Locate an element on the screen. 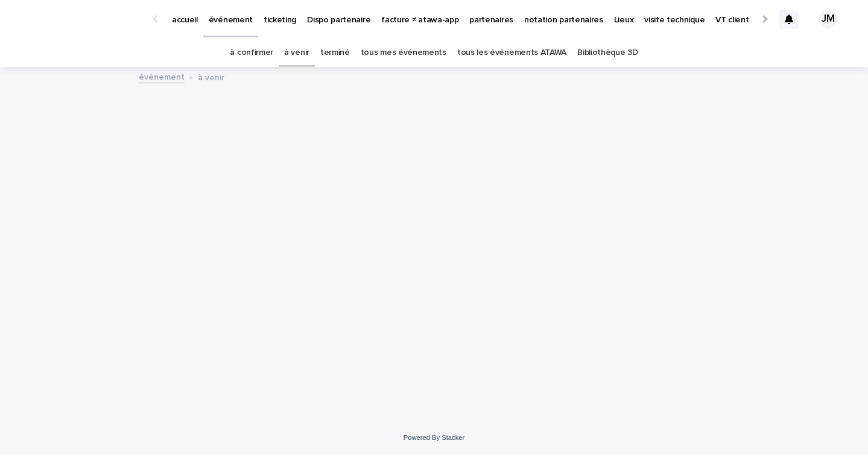  a: événement is located at coordinates (162, 76).